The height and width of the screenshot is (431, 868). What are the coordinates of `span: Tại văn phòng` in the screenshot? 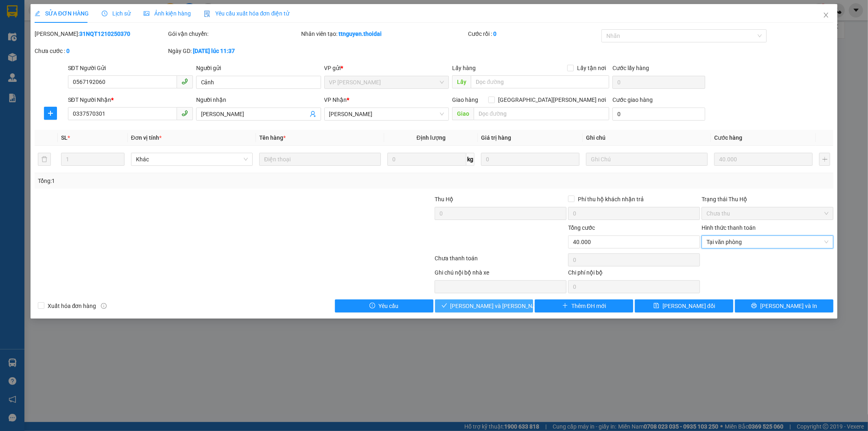 It's located at (767, 242).